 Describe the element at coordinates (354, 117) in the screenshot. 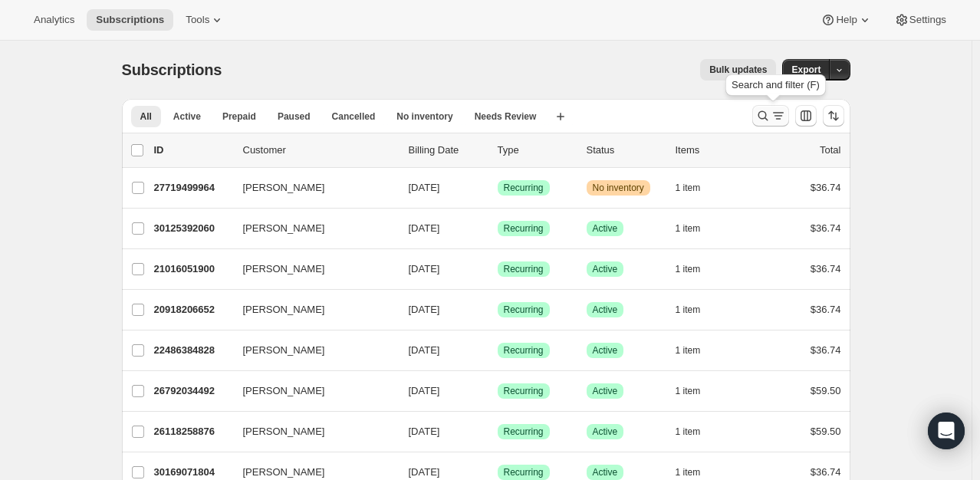

I see `span: Cancelled` at that location.